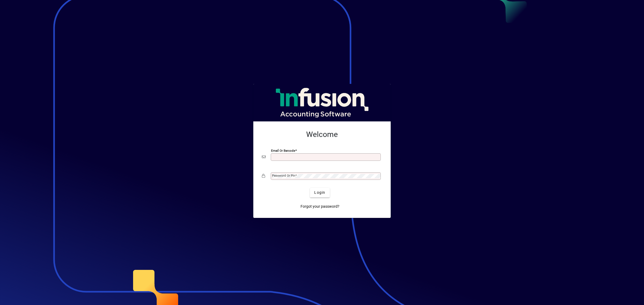 The width and height of the screenshot is (644, 305). Describe the element at coordinates (320, 193) in the screenshot. I see `button: Login` at that location.